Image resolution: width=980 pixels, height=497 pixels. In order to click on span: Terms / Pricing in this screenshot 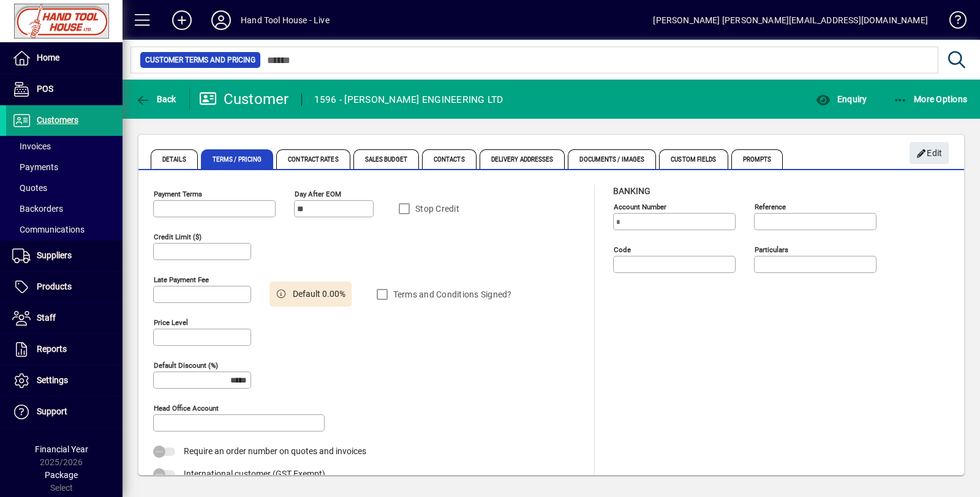, I will do `click(237, 159)`.